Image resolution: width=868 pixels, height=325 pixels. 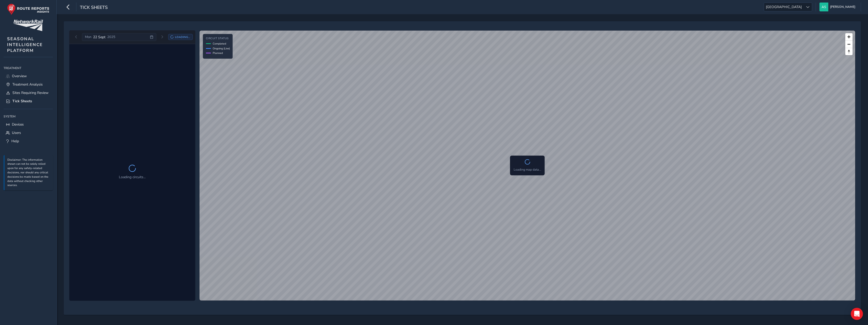 I want to click on p: Loading map data..., so click(x=527, y=170).